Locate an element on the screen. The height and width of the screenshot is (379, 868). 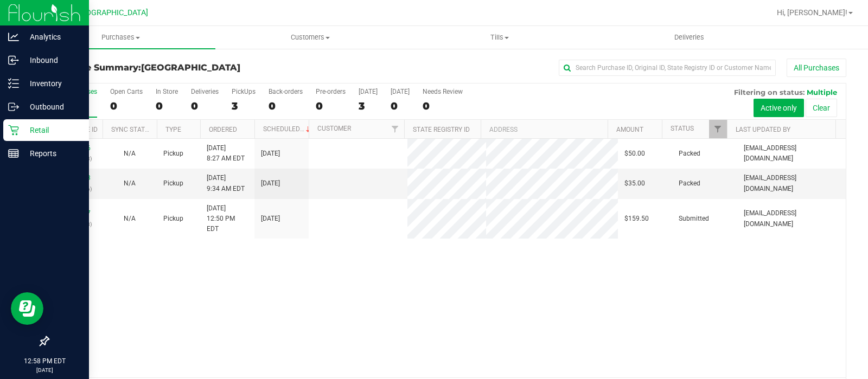
a: State Registry ID is located at coordinates (441, 130).